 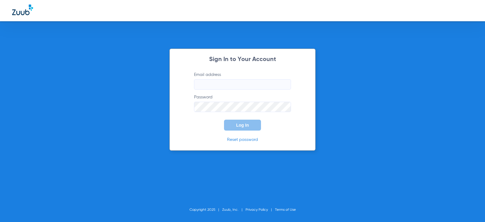 I want to click on a: Privacy Policy, so click(x=257, y=209).